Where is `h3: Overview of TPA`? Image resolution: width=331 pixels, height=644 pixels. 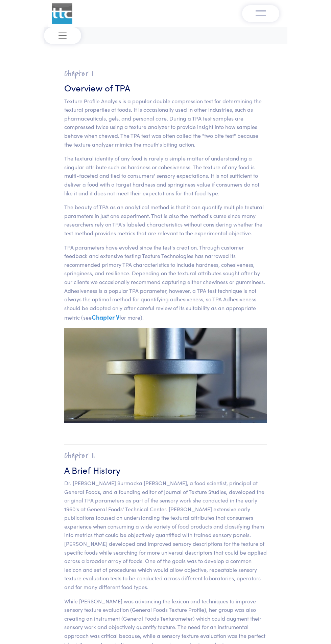 h3: Overview of TPA is located at coordinates (166, 88).